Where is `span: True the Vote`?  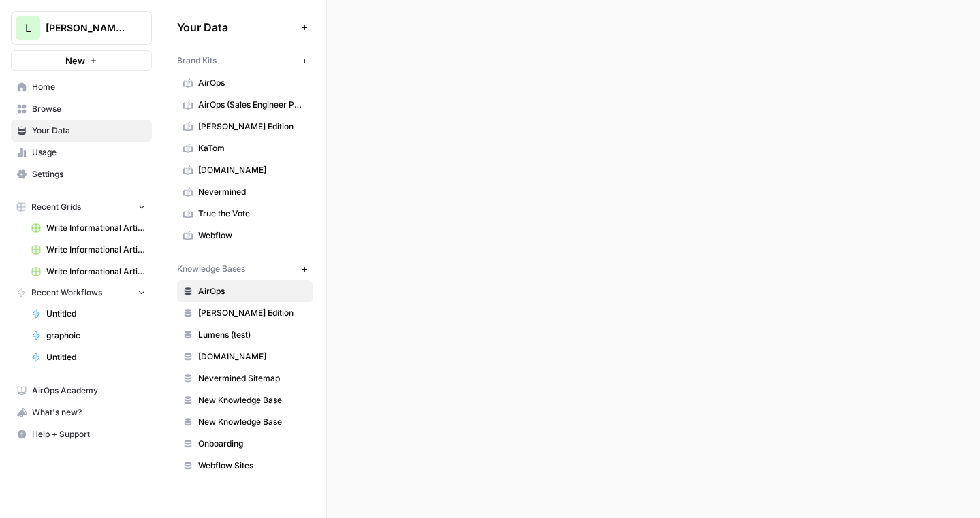
span: True the Vote is located at coordinates (252, 214).